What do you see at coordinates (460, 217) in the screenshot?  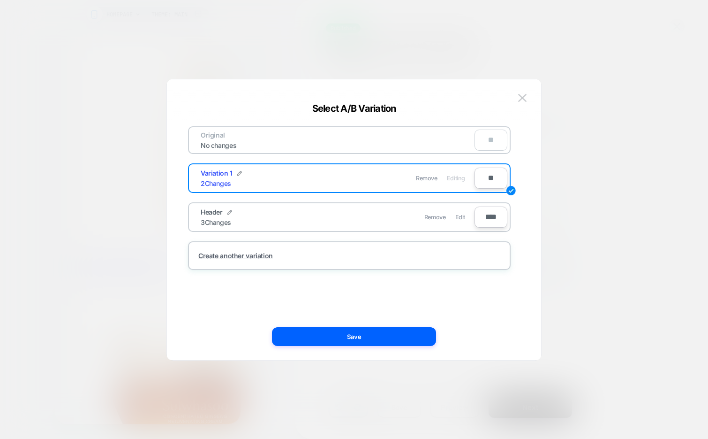 I see `span: Edit` at bounding box center [460, 217].